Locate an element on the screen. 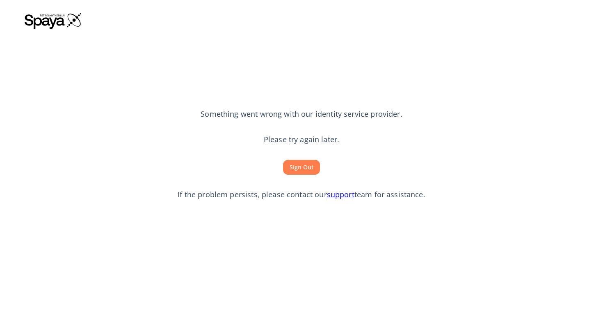 This screenshot has height=328, width=603. p: If the problem persists, please contact our team for assistance. is located at coordinates (302, 195).